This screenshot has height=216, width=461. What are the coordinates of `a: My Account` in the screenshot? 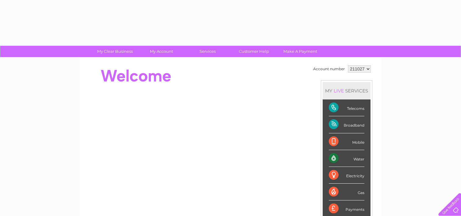 It's located at (161, 51).